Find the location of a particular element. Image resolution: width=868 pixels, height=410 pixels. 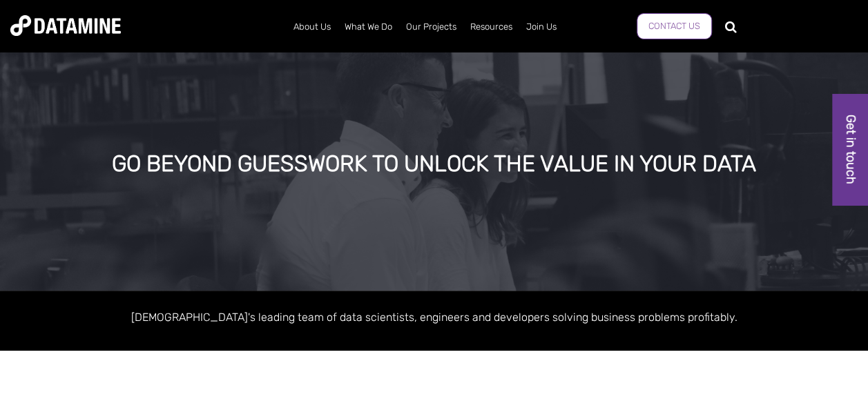

a: Our Projects is located at coordinates (431, 27).